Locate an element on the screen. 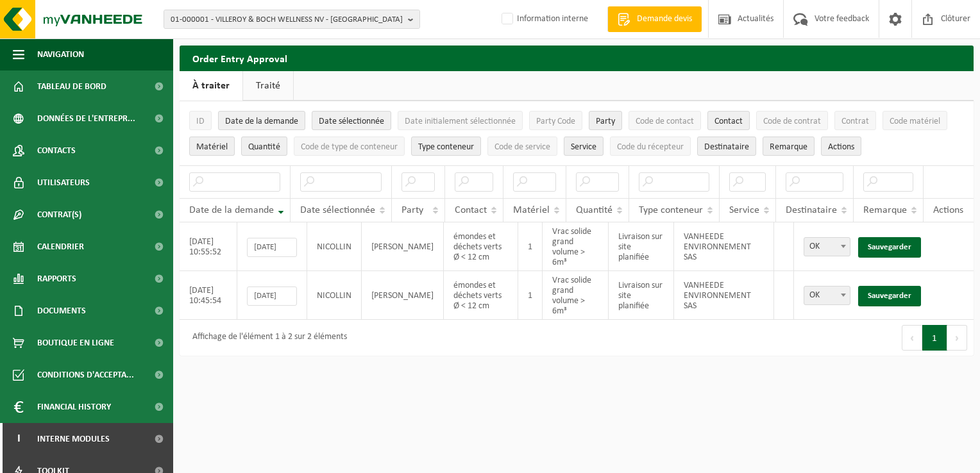 The image size is (980, 473). span: Financial History is located at coordinates (74, 407).